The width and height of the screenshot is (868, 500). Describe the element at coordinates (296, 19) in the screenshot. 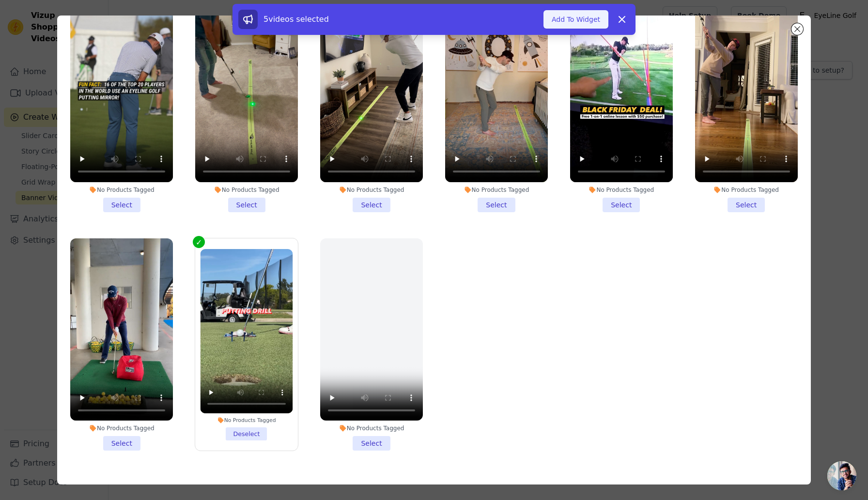

I see `span: 5 videos selected` at that location.